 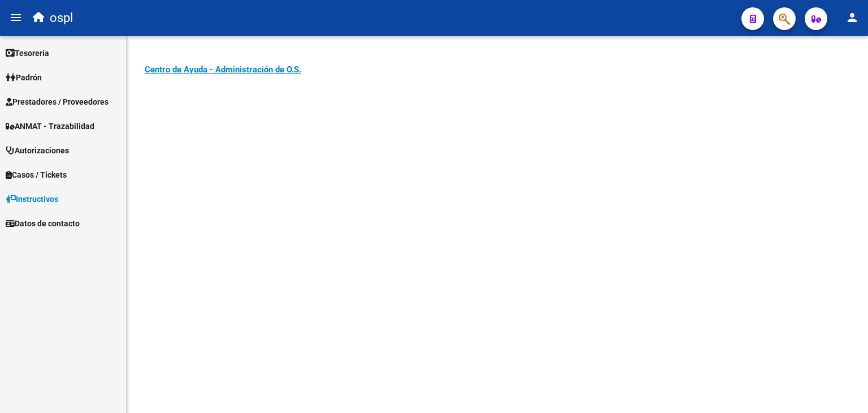 I want to click on span: Padrón, so click(x=24, y=78).